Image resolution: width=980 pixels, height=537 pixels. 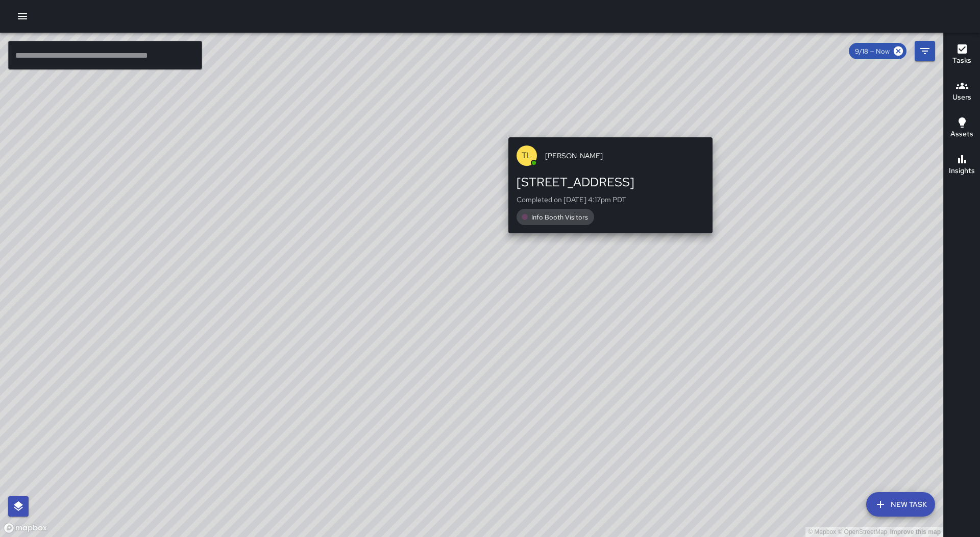 What do you see at coordinates (527, 156) in the screenshot?
I see `p: TL` at bounding box center [527, 156].